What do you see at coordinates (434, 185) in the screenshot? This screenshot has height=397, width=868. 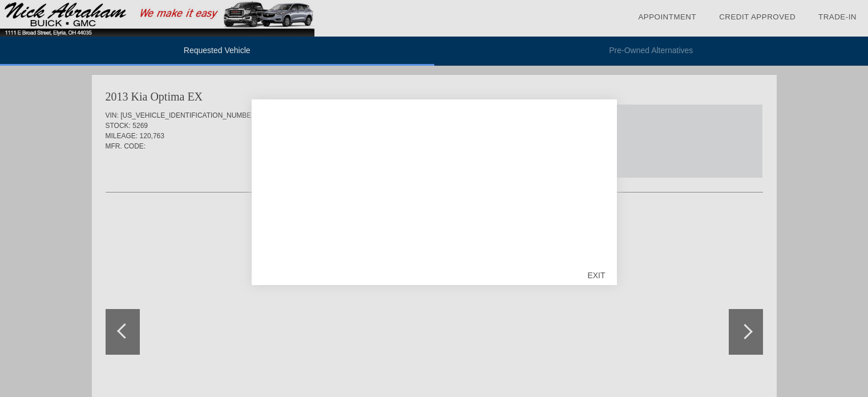 I see `div: We're proud to provide you with this quote for a new 2013 Kia Optima. What a great vehicle this i...` at bounding box center [434, 185].